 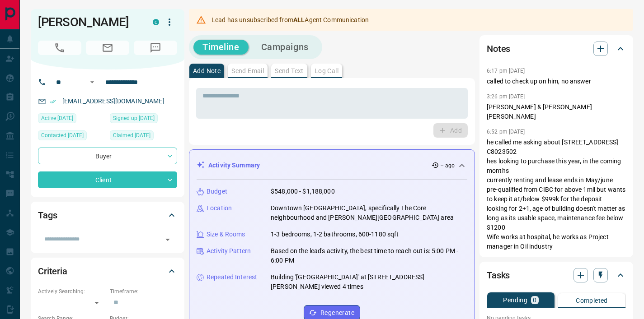 I want to click on span: Email, so click(x=108, y=48).